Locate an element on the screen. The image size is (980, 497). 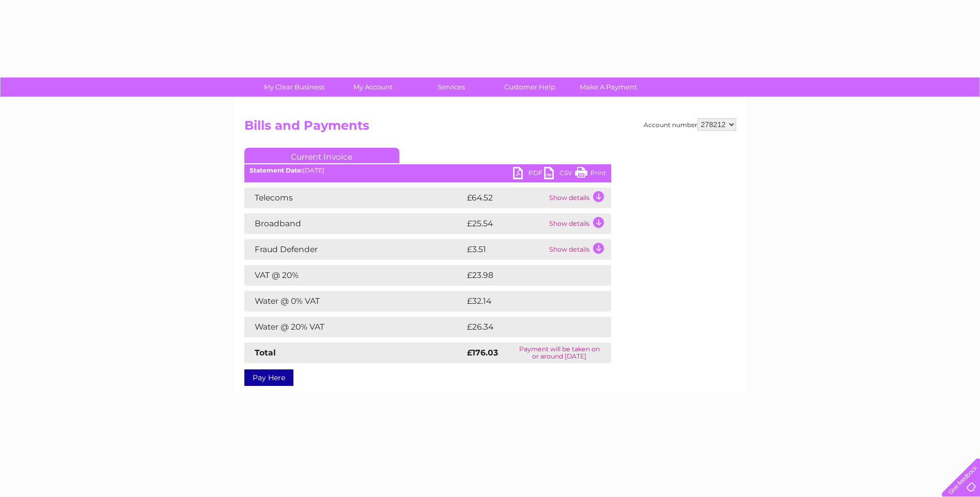
a: CSV is located at coordinates (559, 174).